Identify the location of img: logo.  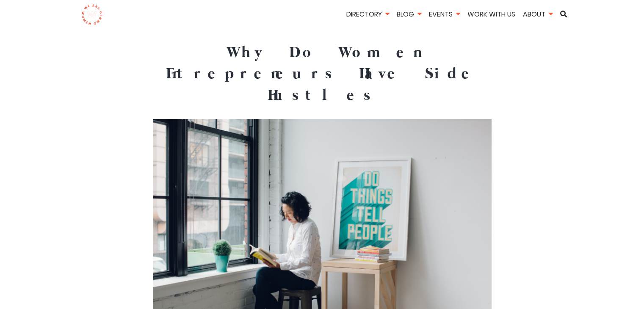
(92, 15).